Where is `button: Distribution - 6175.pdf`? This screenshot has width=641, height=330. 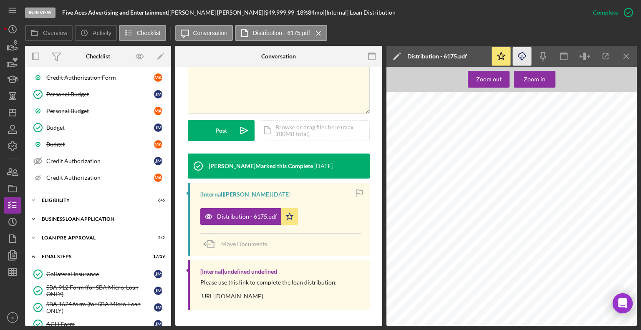
button: Distribution - 6175.pdf is located at coordinates (249, 217).